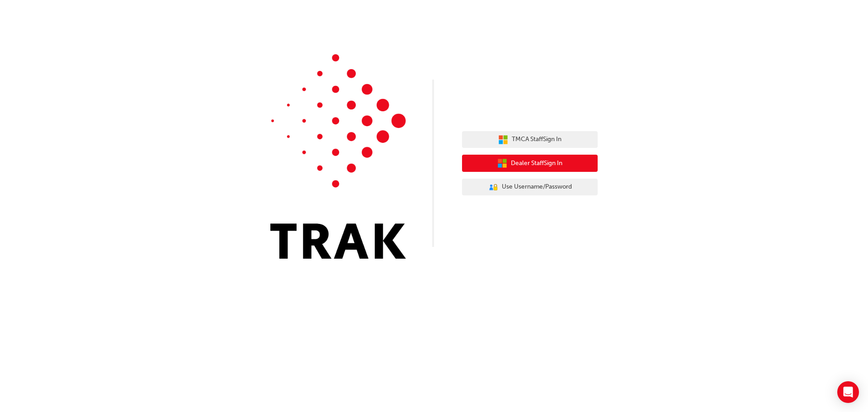  What do you see at coordinates (530, 140) in the screenshot?
I see `button: TMCA StaffSign In` at bounding box center [530, 140].